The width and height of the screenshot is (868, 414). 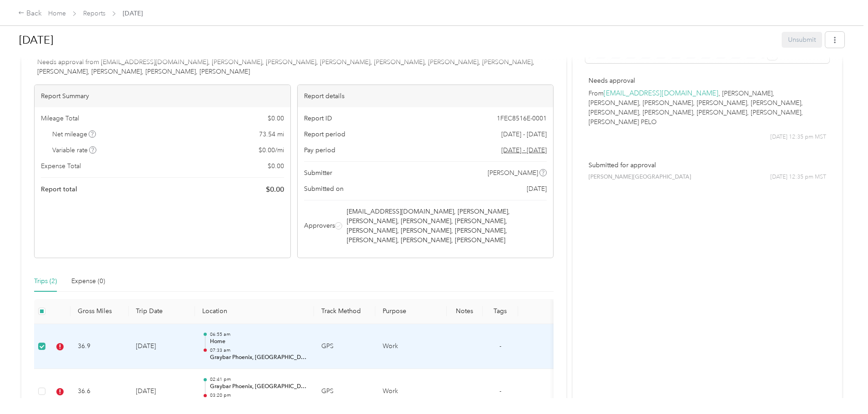 I want to click on h1: Aug 2025, so click(x=397, y=40).